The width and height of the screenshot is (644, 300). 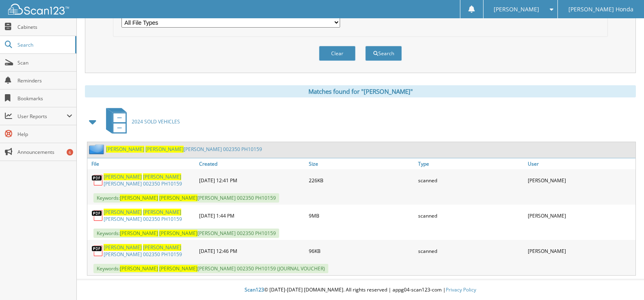 I want to click on span: Cabinets, so click(x=45, y=27).